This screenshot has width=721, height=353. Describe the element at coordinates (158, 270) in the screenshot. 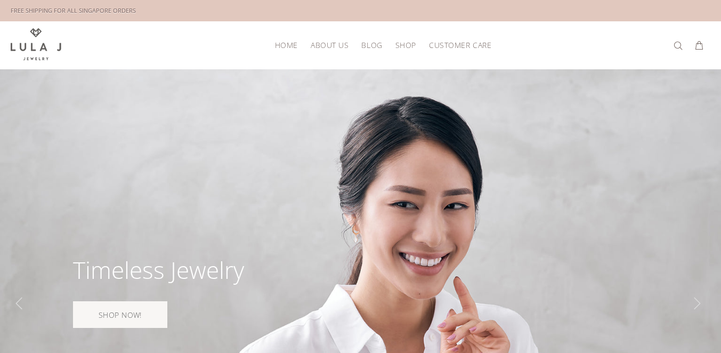

I see `div: Timeless Jewelry` at that location.